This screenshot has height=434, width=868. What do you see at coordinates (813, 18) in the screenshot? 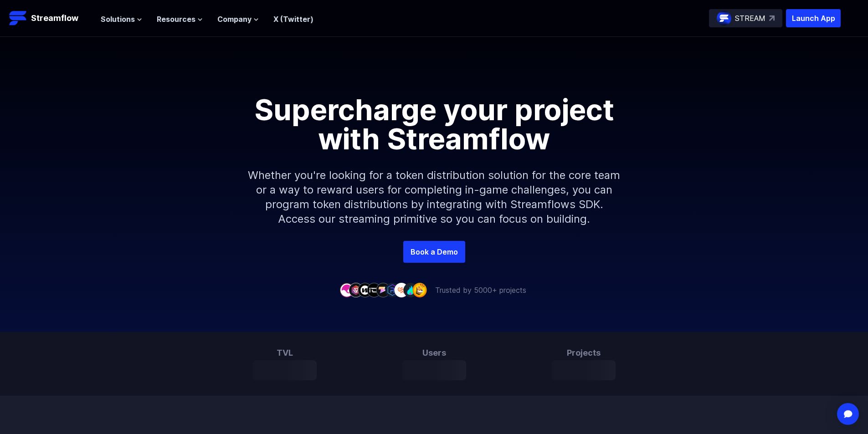
I see `a: Launch App` at bounding box center [813, 18].